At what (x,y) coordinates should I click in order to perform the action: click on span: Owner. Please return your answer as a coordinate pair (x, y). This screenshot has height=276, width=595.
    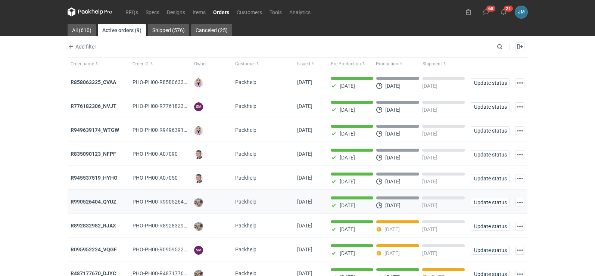
    Looking at the image, I should click on (201, 64).